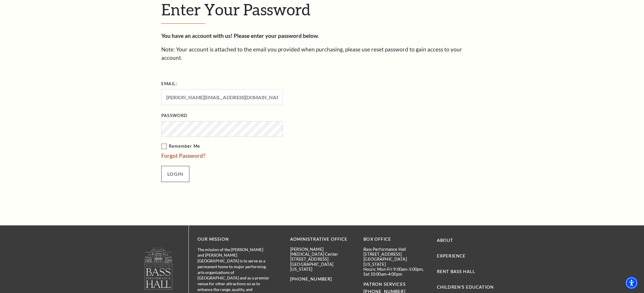  Describe the element at coordinates (251, 146) in the screenshot. I see `label: Remember Me` at that location.